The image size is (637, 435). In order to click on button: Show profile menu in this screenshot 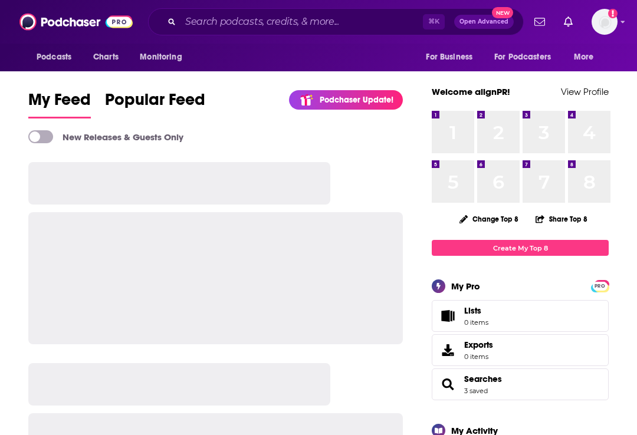, I will do `click(604, 22)`.